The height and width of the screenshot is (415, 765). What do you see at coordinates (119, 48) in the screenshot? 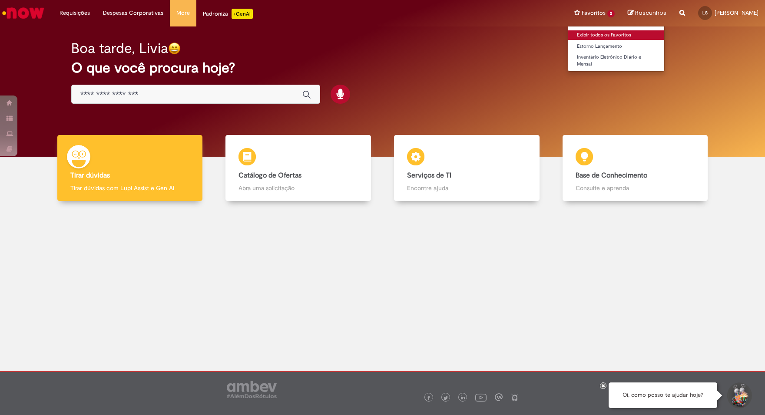
I see `h2: Boa tarde, Livia` at bounding box center [119, 48].